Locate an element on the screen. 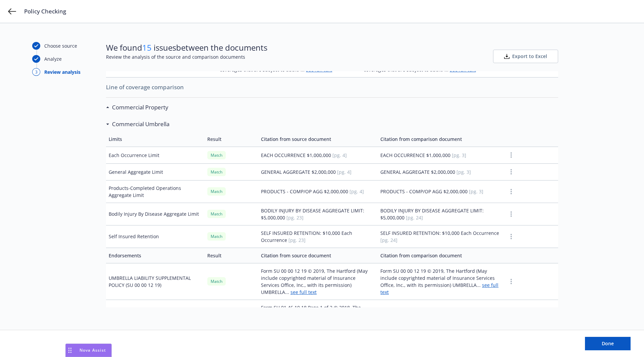 The width and height of the screenshot is (644, 357). div: Commercial Umbrella is located at coordinates (137, 124).